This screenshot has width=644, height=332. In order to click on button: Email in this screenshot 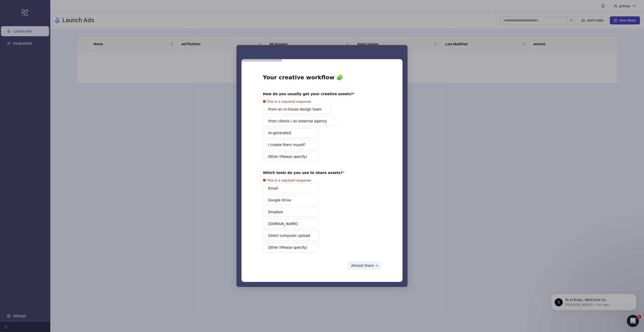, I will do `click(291, 188)`.